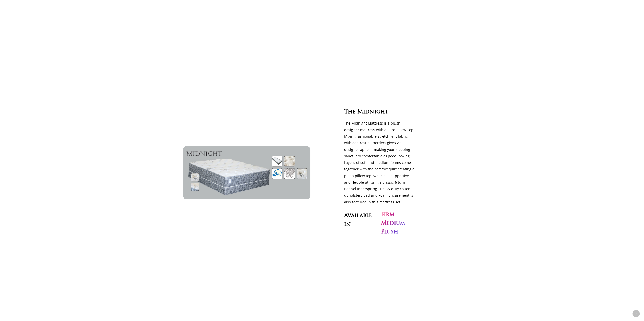  I want to click on span: in, so click(347, 225).